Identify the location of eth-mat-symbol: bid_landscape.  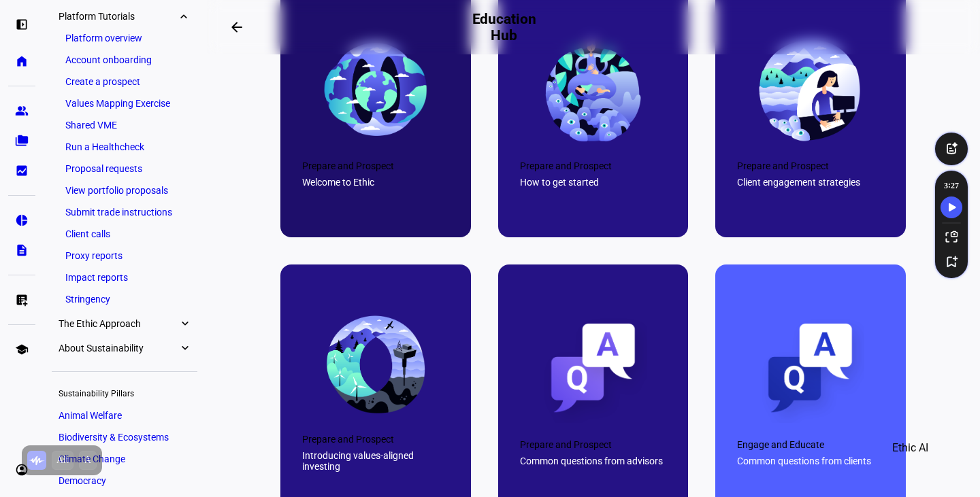
(22, 171).